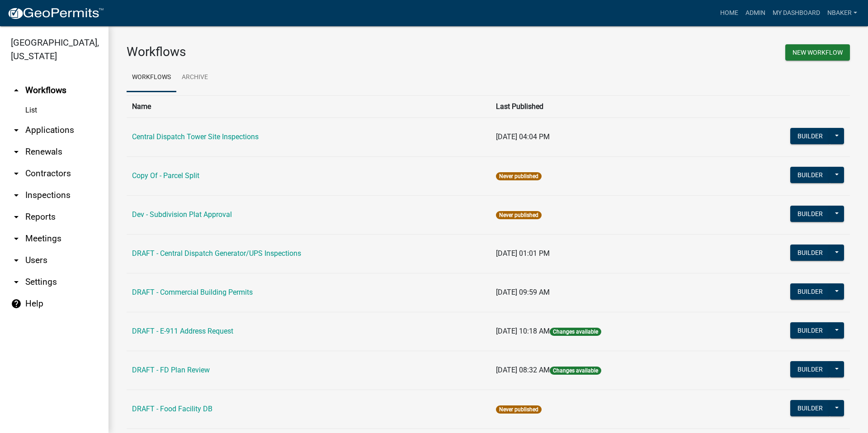 Image resolution: width=868 pixels, height=433 pixels. I want to click on a: Workflows, so click(151, 78).